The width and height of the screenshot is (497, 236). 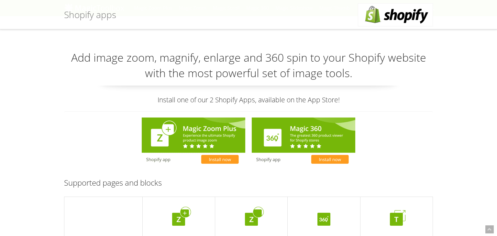 I want to click on img: Magic Thumb, so click(x=396, y=220).